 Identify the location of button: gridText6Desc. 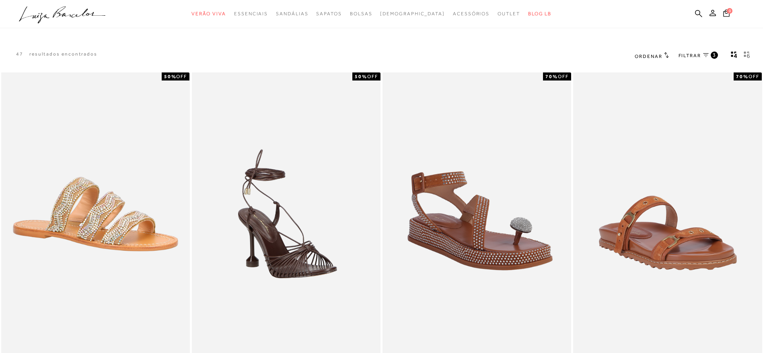
(747, 56).